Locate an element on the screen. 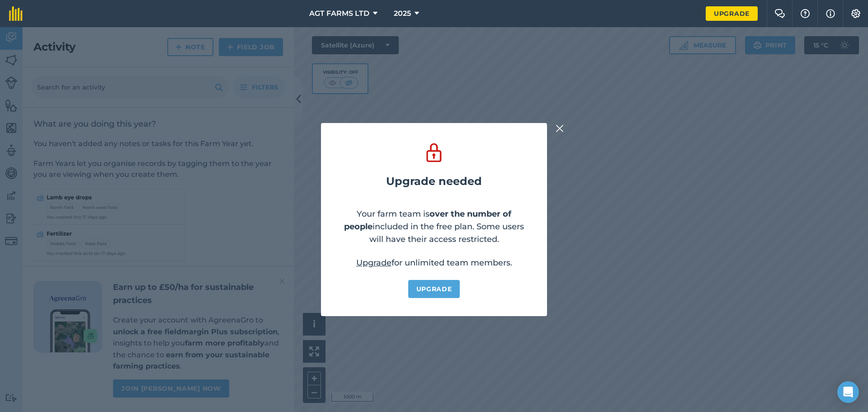 The image size is (868, 412). img: A cog icon is located at coordinates (856, 13).